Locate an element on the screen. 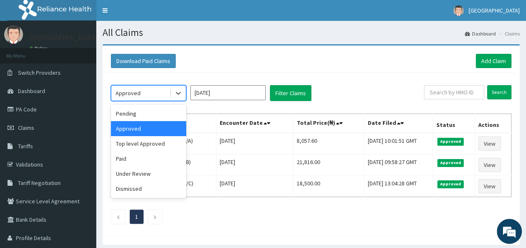 The height and width of the screenshot is (248, 526). button: Download Paid Claims is located at coordinates (143, 61).